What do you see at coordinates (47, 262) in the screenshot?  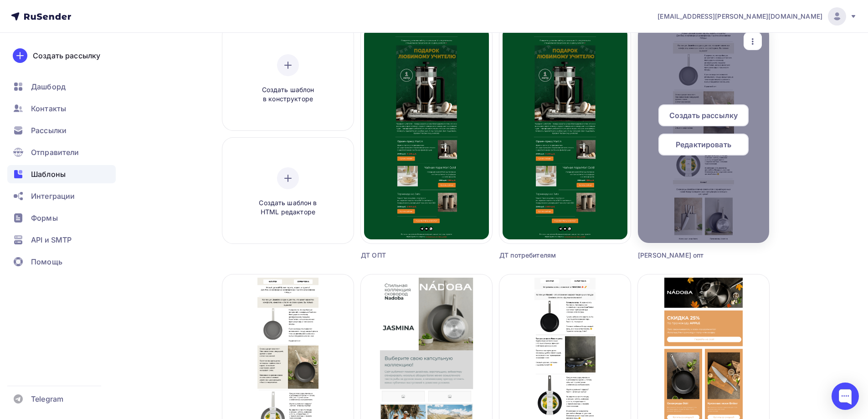 I see `span: Помощь` at bounding box center [47, 262].